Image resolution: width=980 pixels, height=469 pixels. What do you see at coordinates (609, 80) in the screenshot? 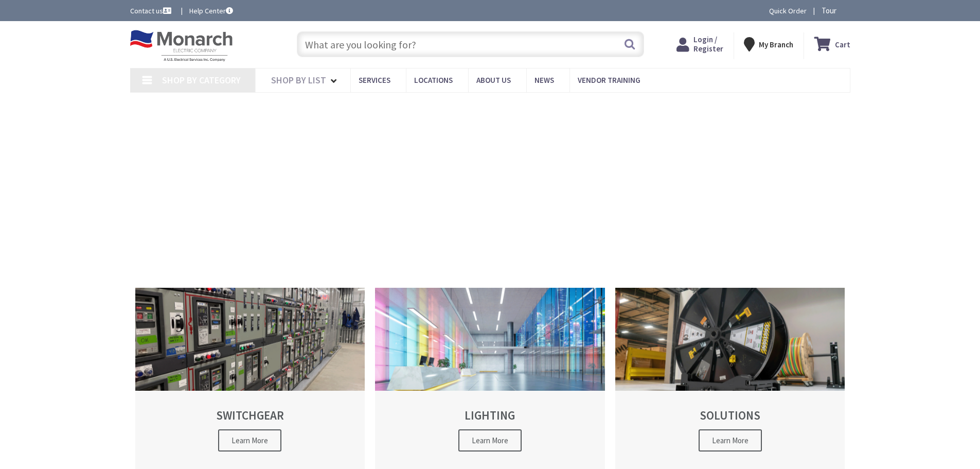
I see `span: Vendor Training` at bounding box center [609, 80].